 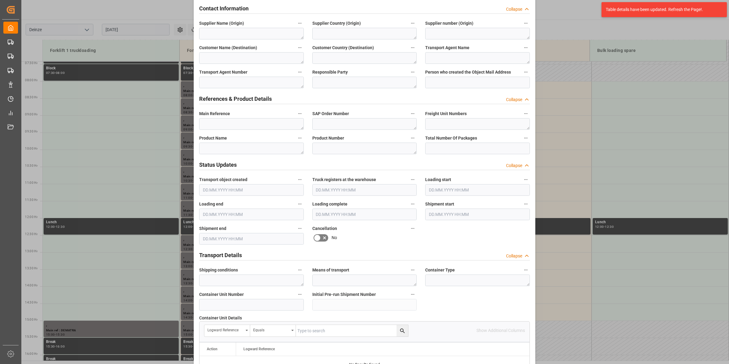 What do you see at coordinates (259, 349) in the screenshot?
I see `span: Logward Reference` at bounding box center [259, 349].